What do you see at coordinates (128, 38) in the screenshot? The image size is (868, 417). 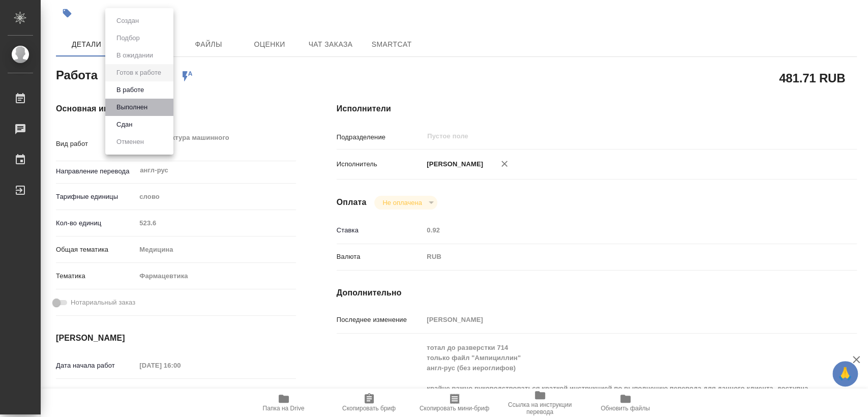 I see `button: Подбор` at bounding box center [128, 38].